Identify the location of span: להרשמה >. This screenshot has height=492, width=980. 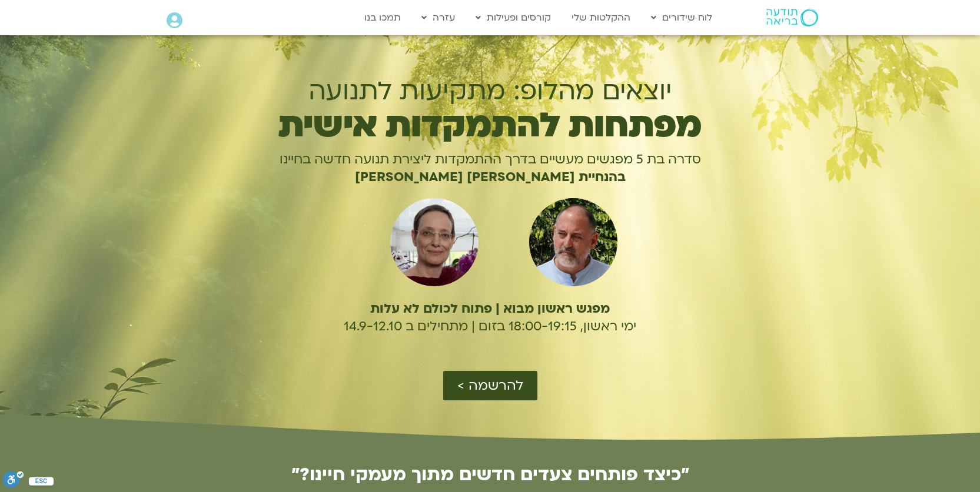
(490, 386).